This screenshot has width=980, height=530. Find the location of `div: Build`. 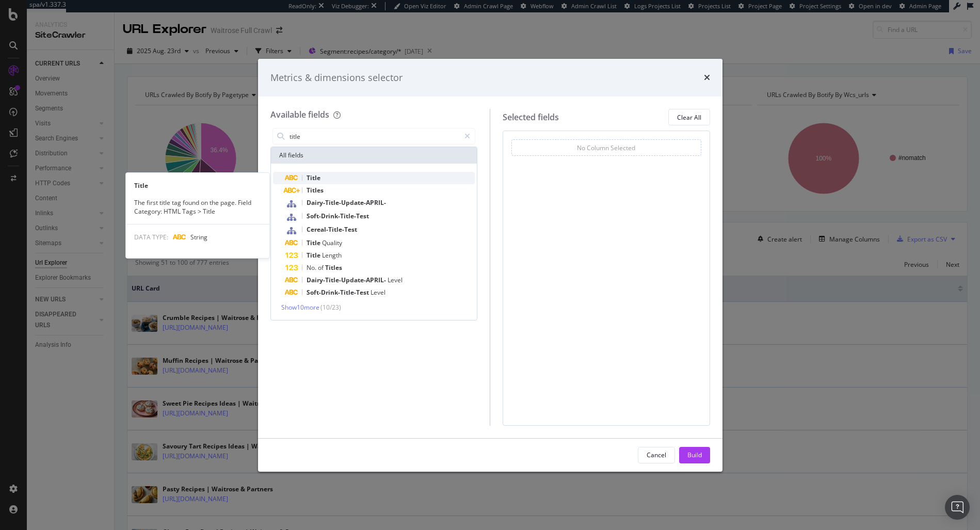

div: Build is located at coordinates (695, 454).